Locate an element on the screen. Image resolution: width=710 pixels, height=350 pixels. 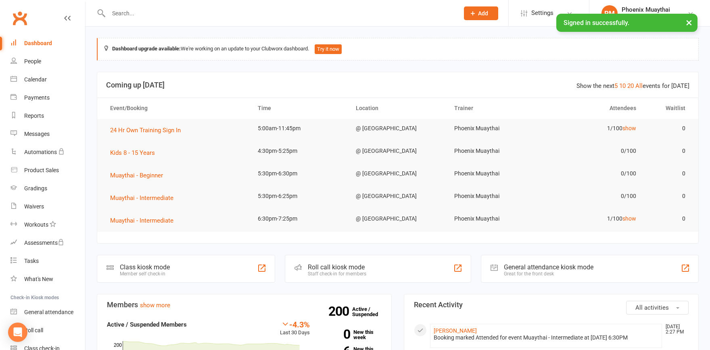
div: What's New is located at coordinates (39, 279).